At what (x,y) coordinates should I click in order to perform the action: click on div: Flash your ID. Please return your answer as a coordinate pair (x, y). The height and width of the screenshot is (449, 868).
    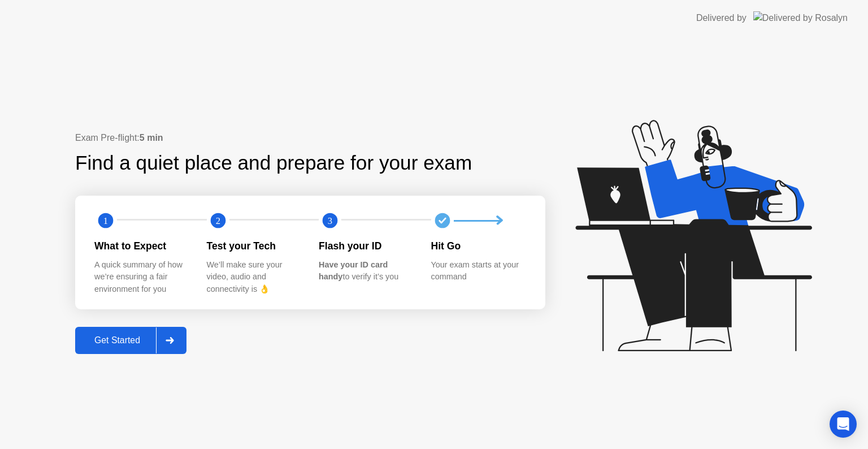
    Looking at the image, I should click on (366, 246).